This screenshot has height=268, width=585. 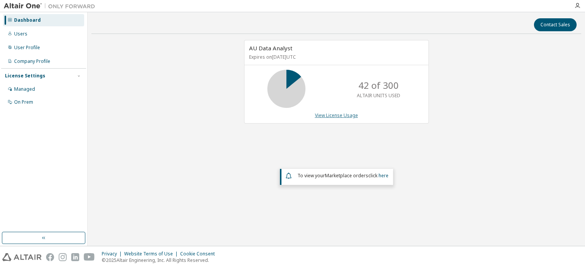 I want to click on img: facebook.svg, so click(x=50, y=257).